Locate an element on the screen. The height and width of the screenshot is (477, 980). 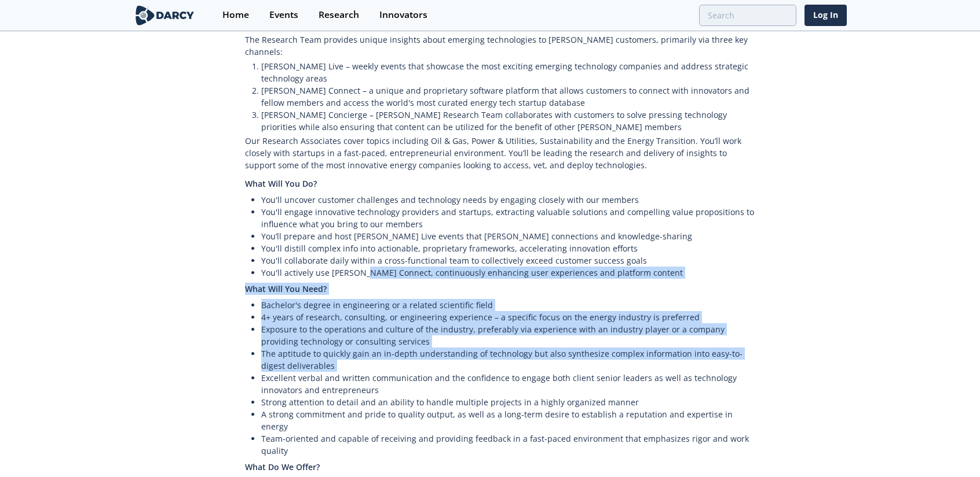
div: Home is located at coordinates (235, 15).